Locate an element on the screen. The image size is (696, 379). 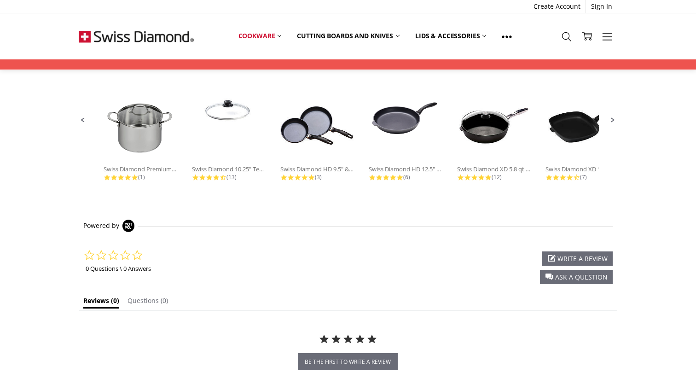
a: Swiss Diamond XD 11" x 11" Nonstick... is located at coordinates (582, 131).